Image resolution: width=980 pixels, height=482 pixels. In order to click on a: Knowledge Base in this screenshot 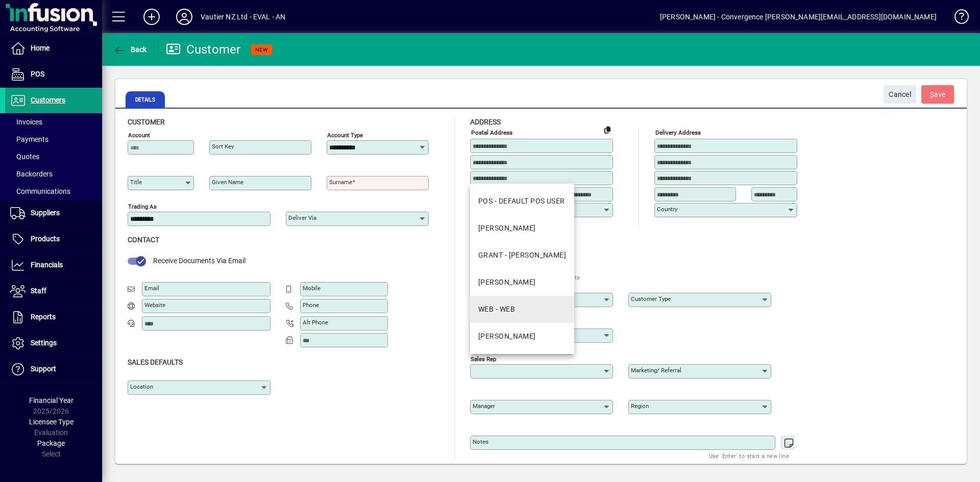, I will do `click(957, 19)`.